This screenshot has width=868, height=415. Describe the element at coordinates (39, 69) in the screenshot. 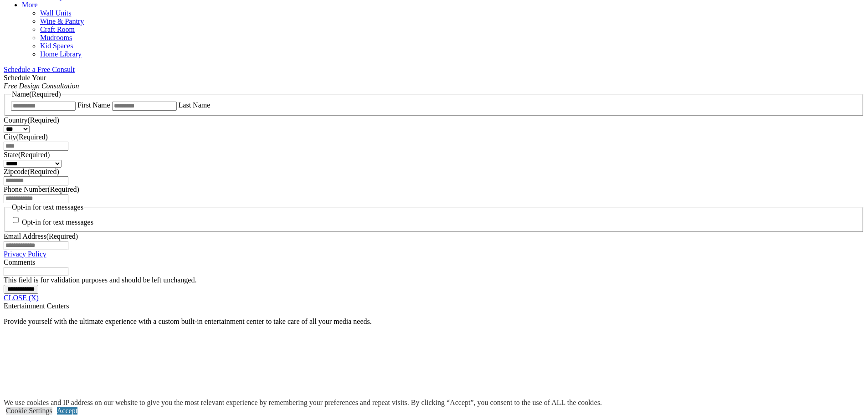

I see `a: Schedule a Free Consult (opens a dropdown menu)` at that location.